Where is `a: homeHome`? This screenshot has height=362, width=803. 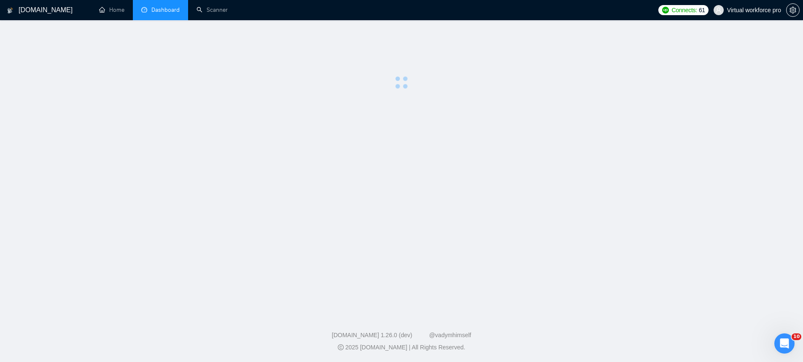 a: homeHome is located at coordinates (112, 10).